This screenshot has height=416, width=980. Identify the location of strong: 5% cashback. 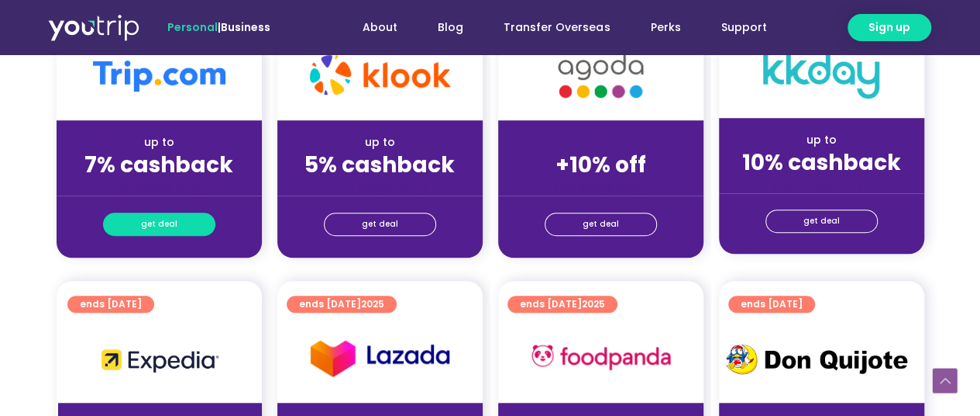
(380, 164).